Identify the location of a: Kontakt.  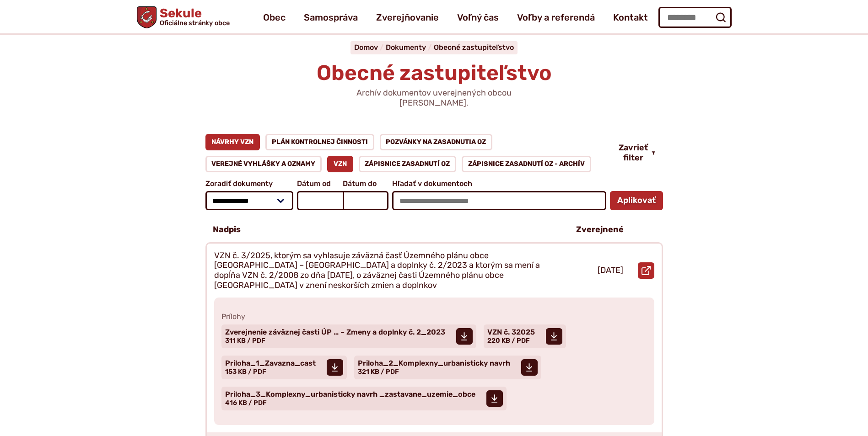
(631, 17).